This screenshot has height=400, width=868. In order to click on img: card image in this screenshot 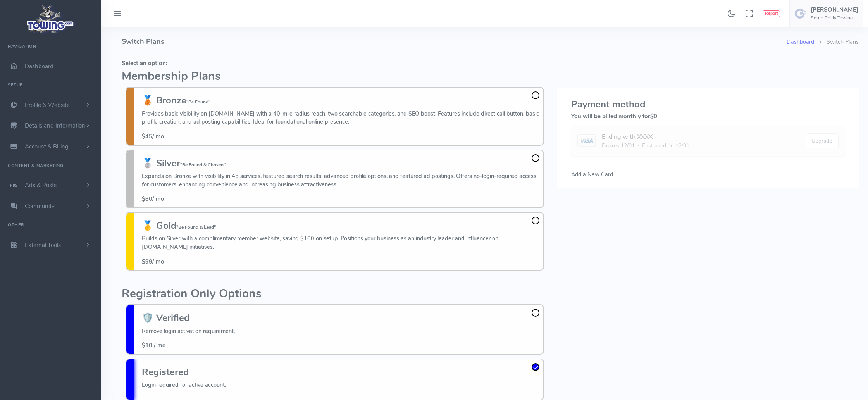, I will do `click(586, 141)`.